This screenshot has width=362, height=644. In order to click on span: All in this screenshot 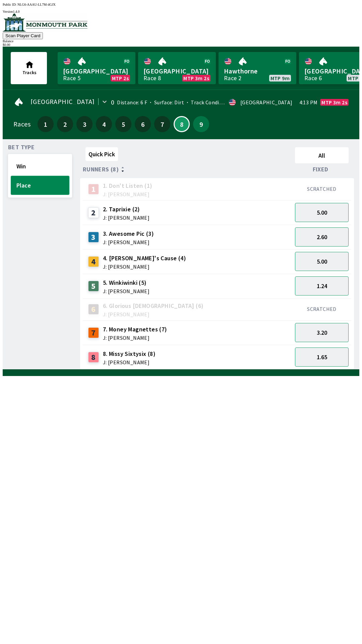, I will do `click(322, 155)`.